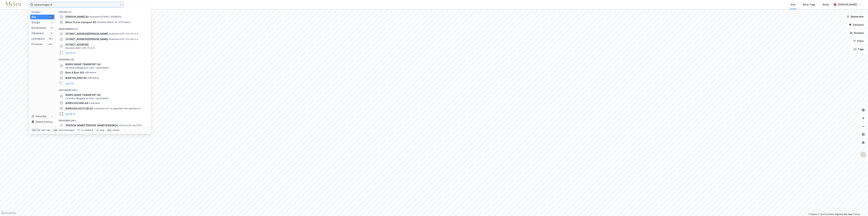 Image resolution: width=868 pixels, height=216 pixels. Describe the element at coordinates (52, 28) in the screenshot. I see `div: 27` at that location.